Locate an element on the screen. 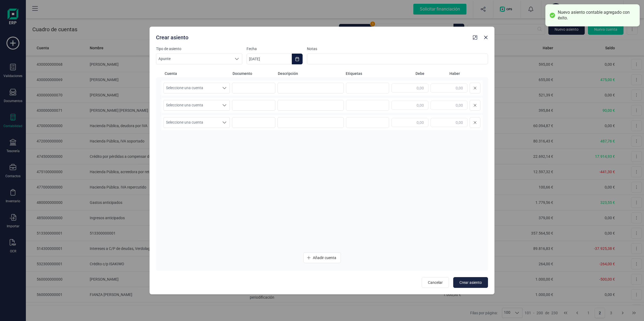 The width and height of the screenshot is (644, 321). div: Nuevo asiento contable agregado con éxito. is located at coordinates (597, 15).